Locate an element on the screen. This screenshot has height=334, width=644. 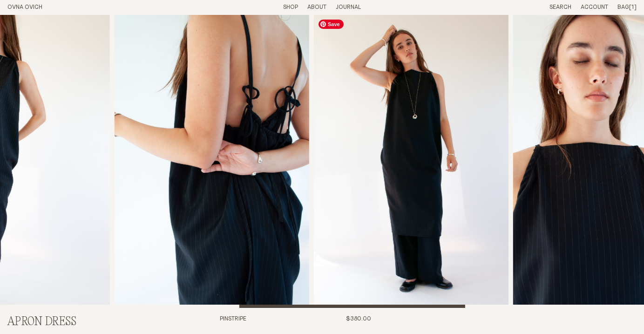
div: 6 / 8 is located at coordinates (411, 161).